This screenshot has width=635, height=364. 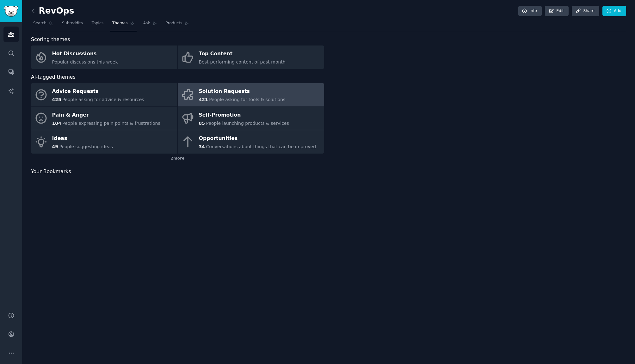 What do you see at coordinates (556, 11) in the screenshot?
I see `a: Edit` at bounding box center [556, 11].